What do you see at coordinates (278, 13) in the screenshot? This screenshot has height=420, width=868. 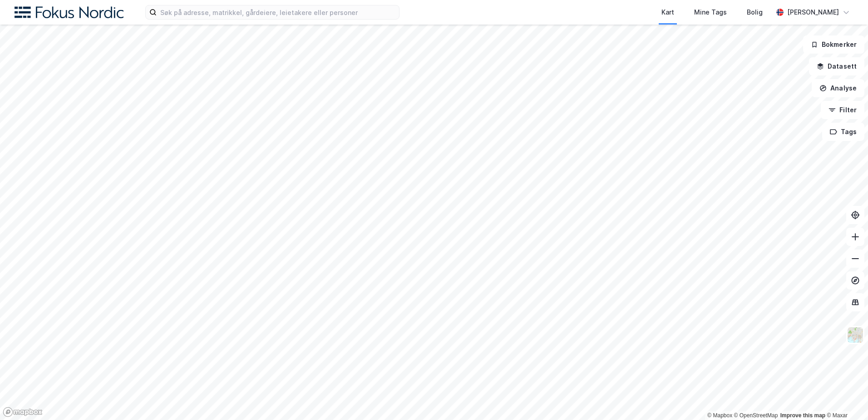 I see `input: Søk på adresse, matrikkel, gårdeiere, leietakere eller personer` at bounding box center [278, 13].